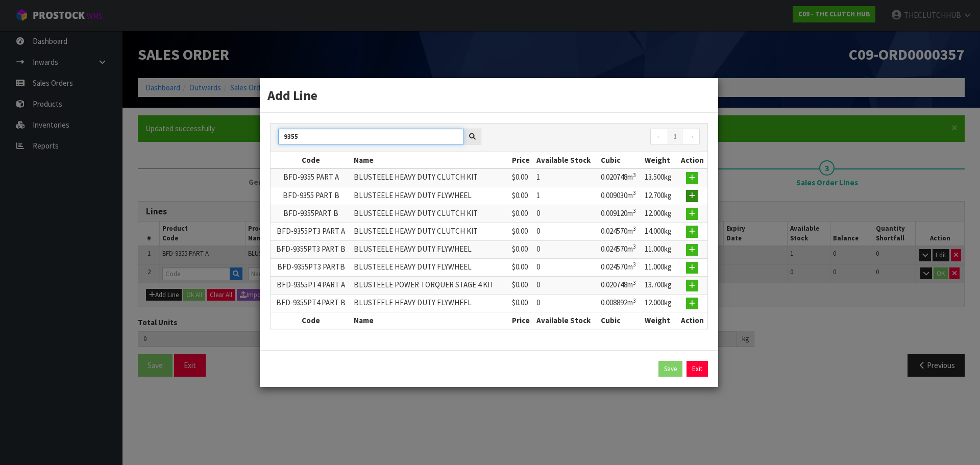  What do you see at coordinates (311, 178) in the screenshot?
I see `td: BFD-9355 PART A` at bounding box center [311, 178].